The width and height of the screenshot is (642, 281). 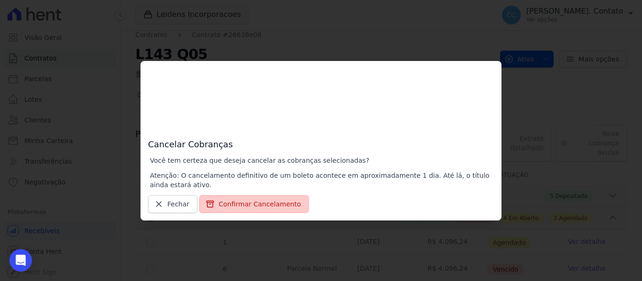 I want to click on a: Fechar, so click(x=172, y=204).